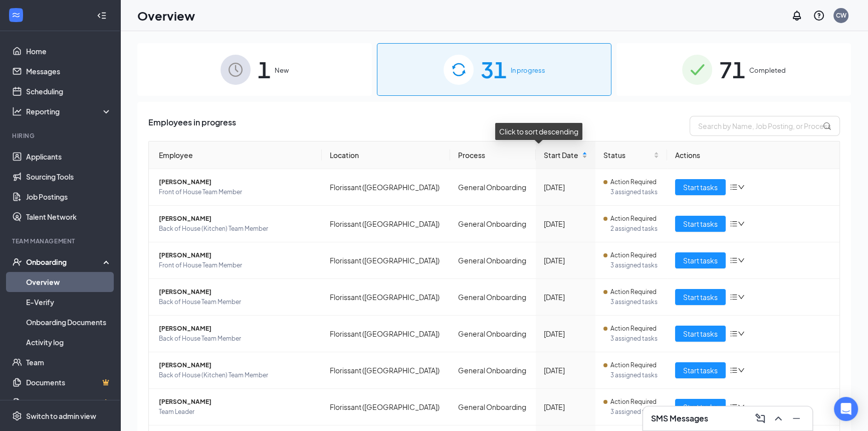 The image size is (868, 431). Describe the element at coordinates (69, 322) in the screenshot. I see `a: Onboarding Documents` at that location.